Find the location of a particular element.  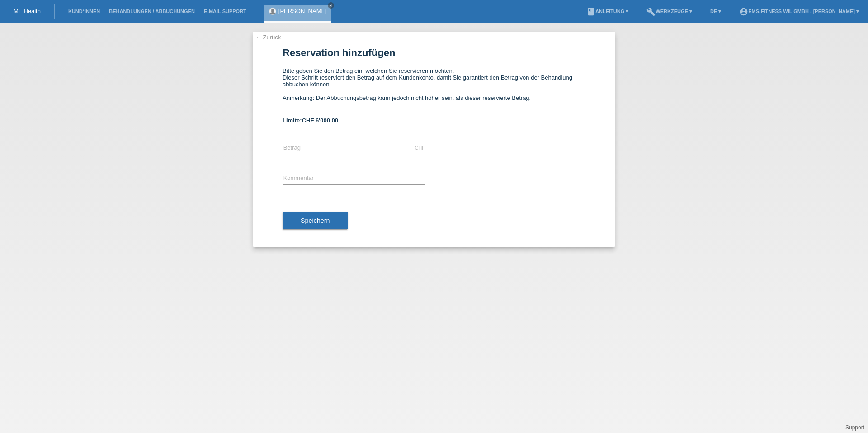

a: DE ▾ is located at coordinates (715, 12).